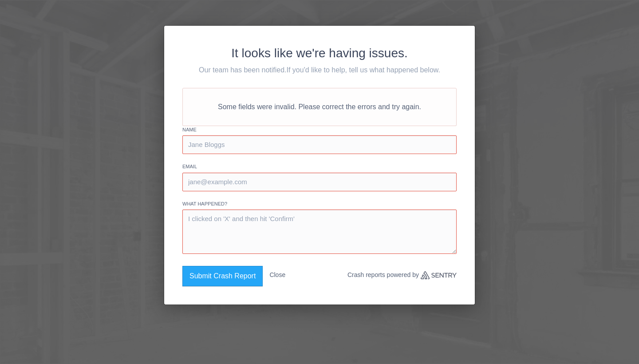 The image size is (639, 364). Describe the element at coordinates (320, 204) in the screenshot. I see `label: What happened?` at that location.